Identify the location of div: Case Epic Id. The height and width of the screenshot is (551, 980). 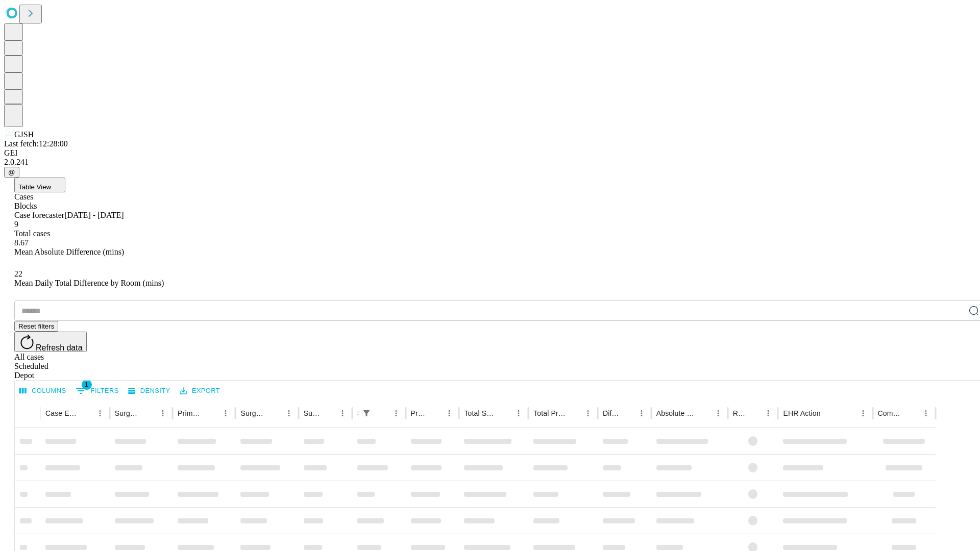
(61, 413).